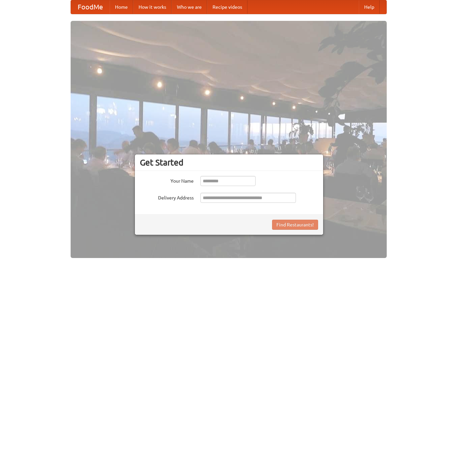 The image size is (457, 476). Describe the element at coordinates (228, 7) in the screenshot. I see `a: Recipe videos` at that location.